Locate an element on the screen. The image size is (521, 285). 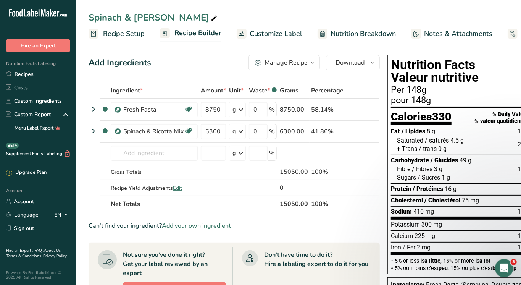
span: 300 mg is located at coordinates (432, 224).